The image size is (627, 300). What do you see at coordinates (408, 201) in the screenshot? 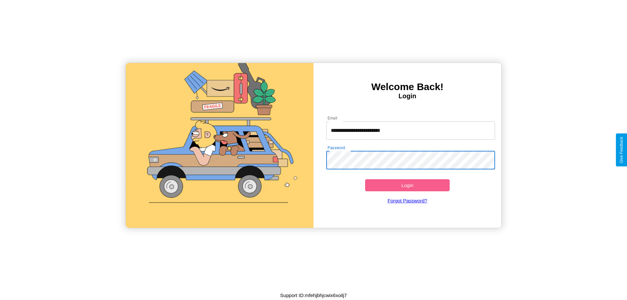
I see `a: Forgot Password?` at bounding box center [408, 201].